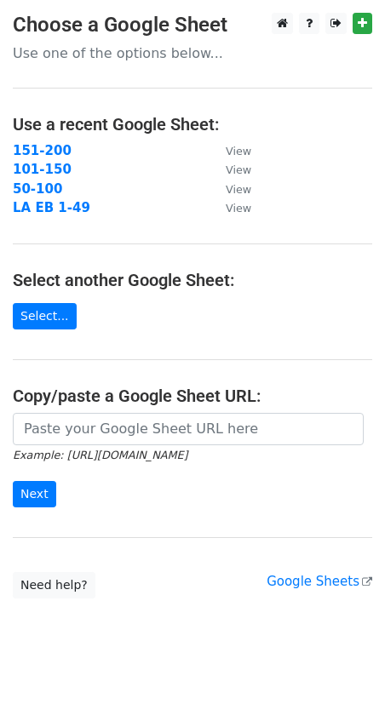  Describe the element at coordinates (51, 208) in the screenshot. I see `a: LA EB 1-49` at that location.